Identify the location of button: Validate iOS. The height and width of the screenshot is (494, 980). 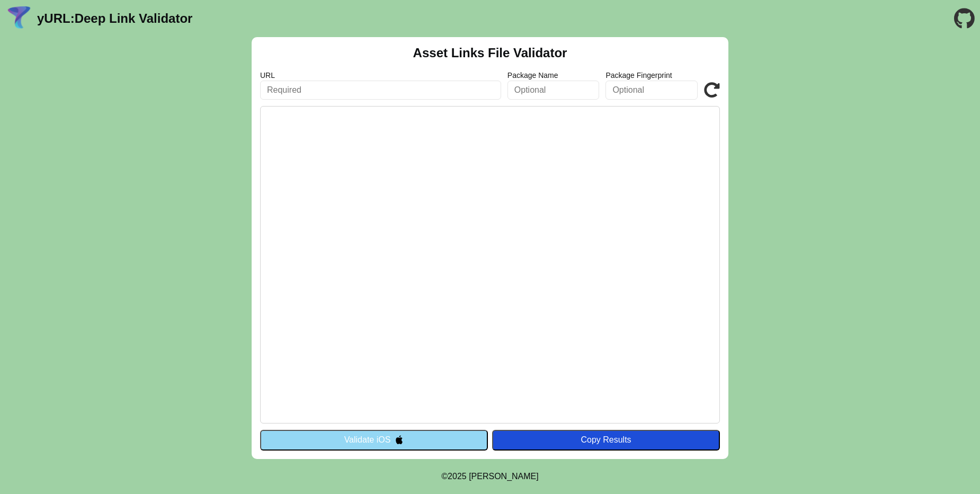
(374, 440).